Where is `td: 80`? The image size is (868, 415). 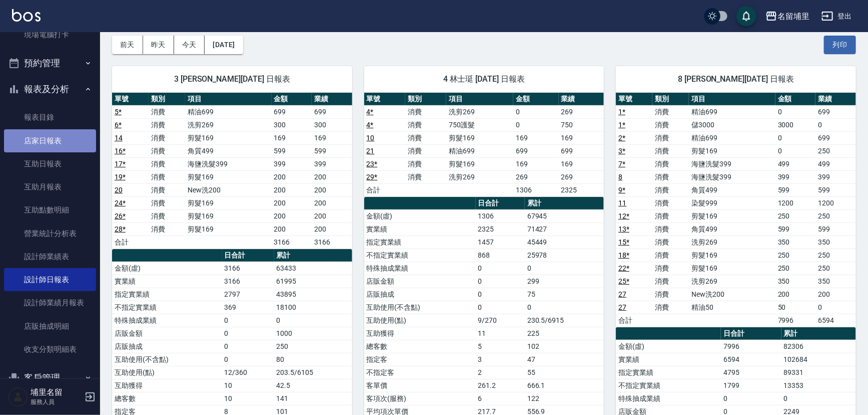
td: 80 is located at coordinates (314, 359).